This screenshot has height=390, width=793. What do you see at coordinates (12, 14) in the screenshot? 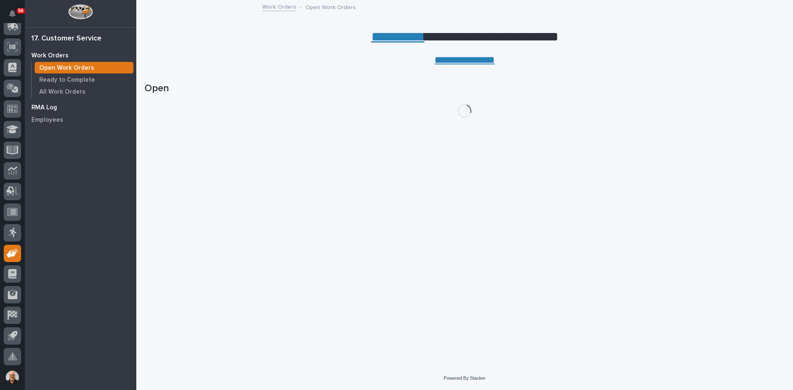
I see `button: Notifications` at bounding box center [12, 14].